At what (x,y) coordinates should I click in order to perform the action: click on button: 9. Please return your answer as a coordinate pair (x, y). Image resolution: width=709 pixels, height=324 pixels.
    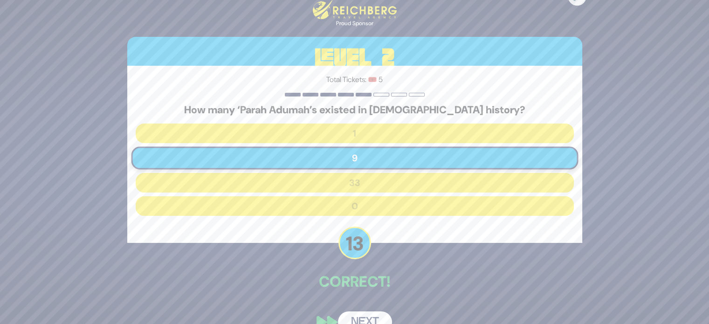
    Looking at the image, I should click on (354, 158).